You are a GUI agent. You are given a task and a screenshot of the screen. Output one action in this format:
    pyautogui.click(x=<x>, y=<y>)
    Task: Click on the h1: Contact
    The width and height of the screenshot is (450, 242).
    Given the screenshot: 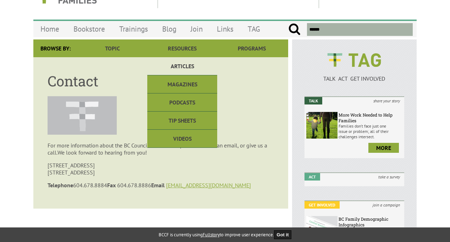 What is the action you would take?
    pyautogui.click(x=161, y=81)
    